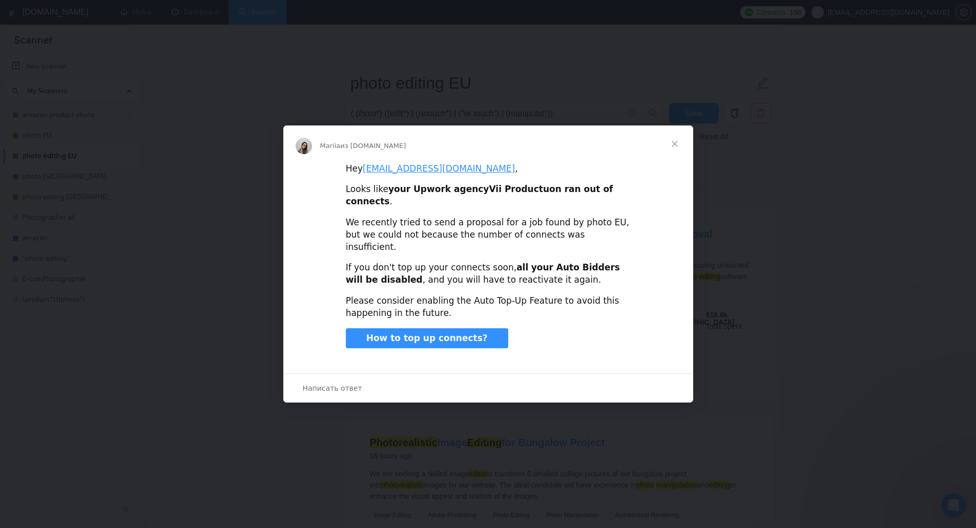 The image size is (976, 528). What do you see at coordinates (488, 235) in the screenshot?
I see `div: We recently tried to send a proposal for a job found by photo EU, but we could not because the nu...` at bounding box center [488, 235].